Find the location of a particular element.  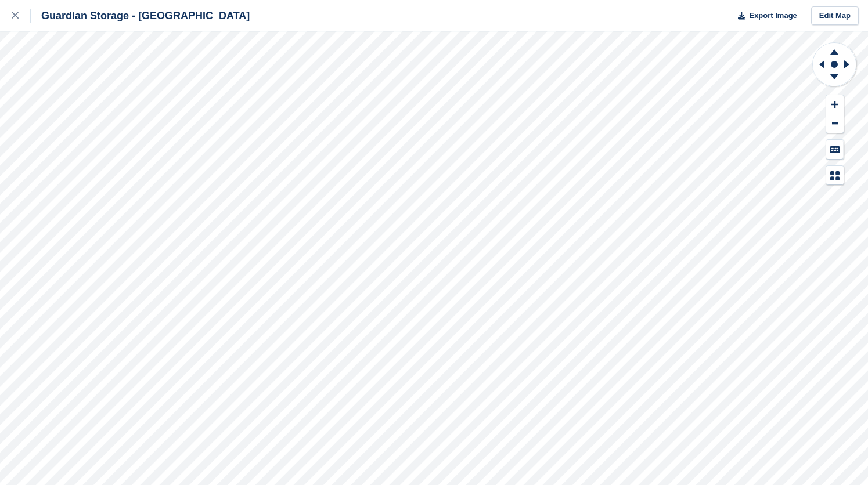

button: Map Legend is located at coordinates (834, 175).